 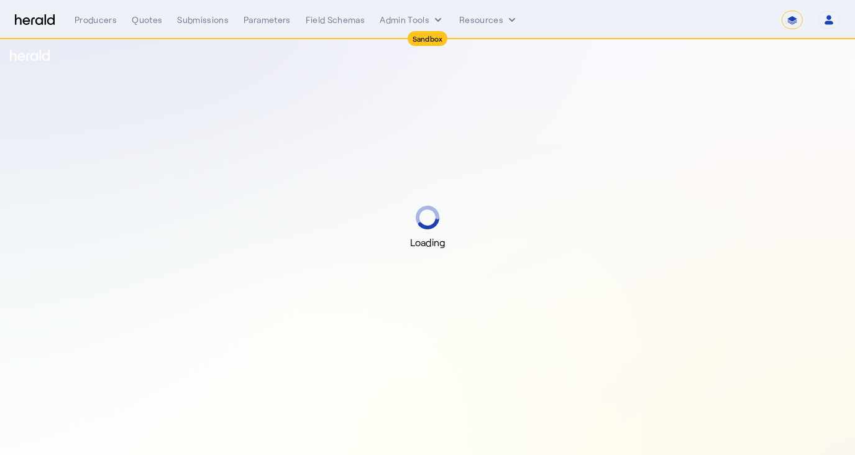 I want to click on div: Parameters, so click(x=267, y=20).